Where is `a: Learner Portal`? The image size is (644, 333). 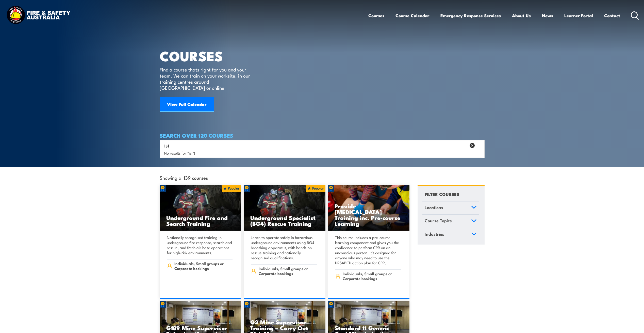 a: Learner Portal is located at coordinates (578, 16).